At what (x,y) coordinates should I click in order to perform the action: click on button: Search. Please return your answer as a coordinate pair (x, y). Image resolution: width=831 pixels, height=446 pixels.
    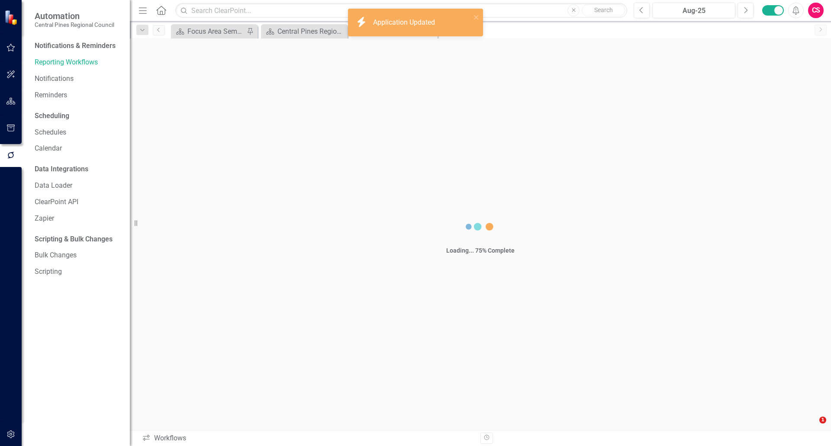
    Looking at the image, I should click on (604, 10).